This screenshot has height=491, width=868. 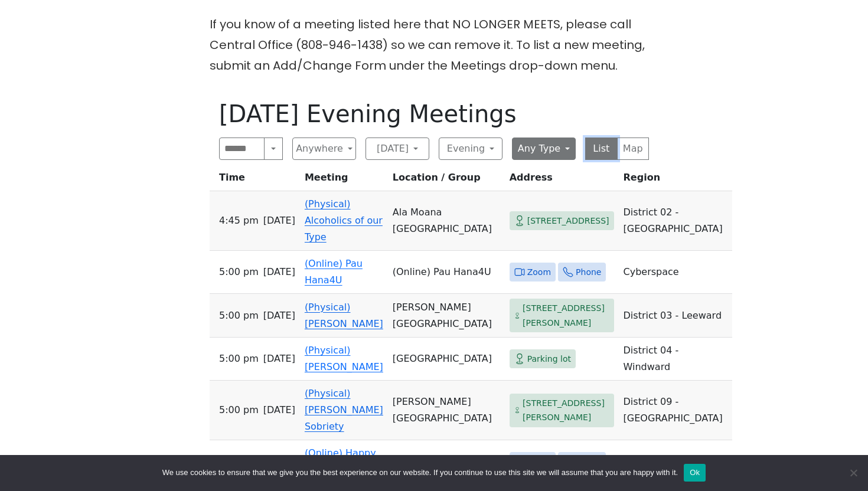 I want to click on td: (Online) Pau Hana4U, so click(x=446, y=272).